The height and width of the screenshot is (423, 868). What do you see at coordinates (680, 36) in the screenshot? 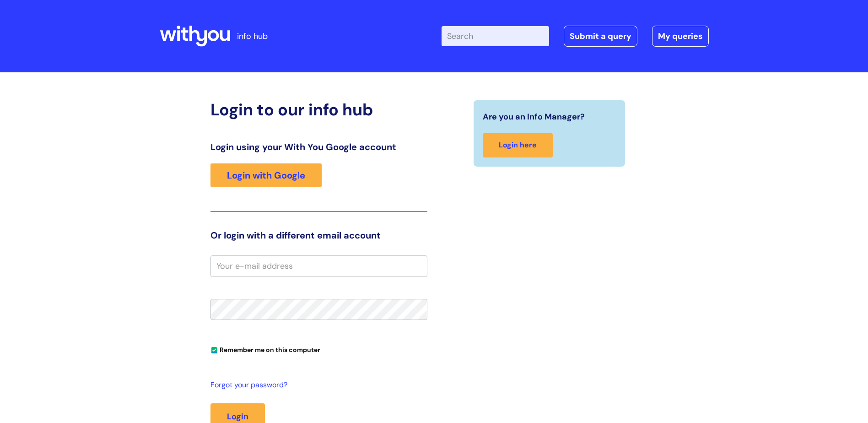
I see `a: My queries` at bounding box center [680, 36].